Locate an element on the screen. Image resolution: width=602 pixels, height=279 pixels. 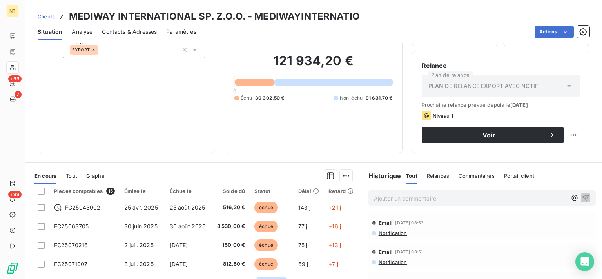
span: 25 août 2025 is located at coordinates (187, 207).